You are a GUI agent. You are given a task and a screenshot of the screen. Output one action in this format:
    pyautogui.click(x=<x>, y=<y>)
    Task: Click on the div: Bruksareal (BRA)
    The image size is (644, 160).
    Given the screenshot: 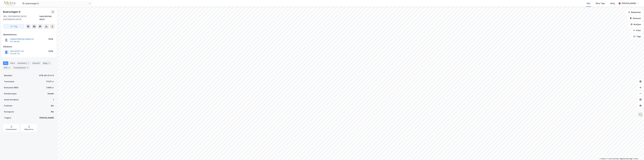 What is the action you would take?
    pyautogui.click(x=11, y=88)
    